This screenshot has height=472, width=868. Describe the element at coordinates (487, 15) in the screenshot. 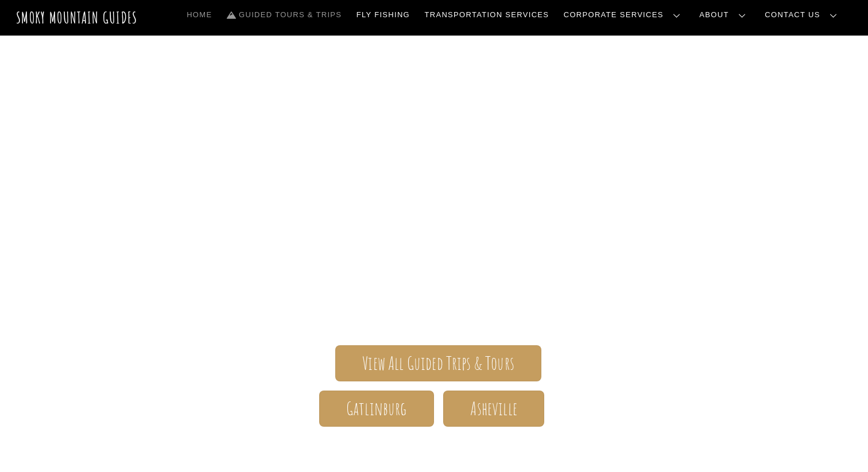

I see `a: Transportation Services` at that location.